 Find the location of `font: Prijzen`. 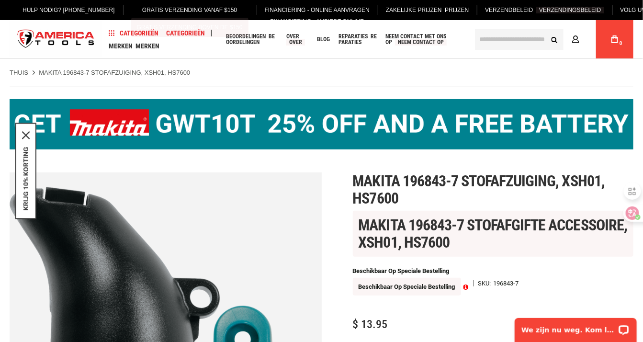

font: Prijzen is located at coordinates (457, 10).